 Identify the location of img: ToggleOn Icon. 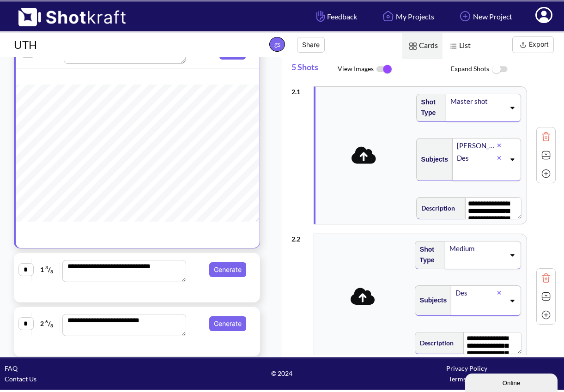
(384, 69).